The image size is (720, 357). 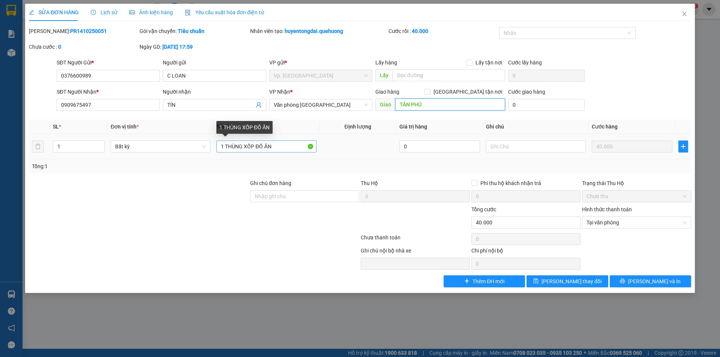 What do you see at coordinates (60, 47) in the screenshot?
I see `b: 0` at bounding box center [60, 47].